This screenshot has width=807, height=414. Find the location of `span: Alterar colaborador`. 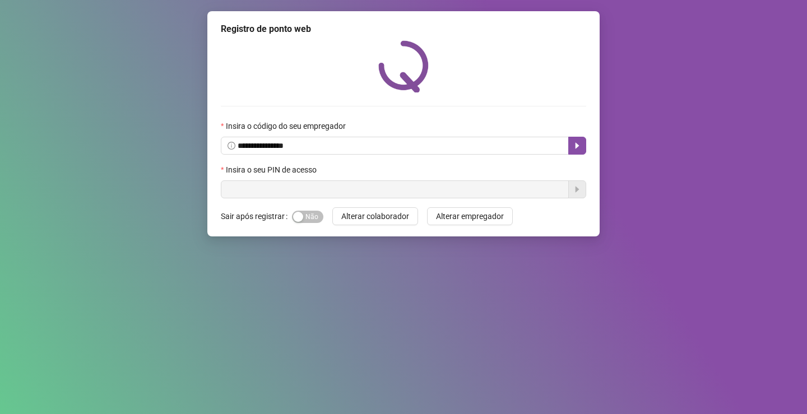

span: Alterar colaborador is located at coordinates (375, 216).